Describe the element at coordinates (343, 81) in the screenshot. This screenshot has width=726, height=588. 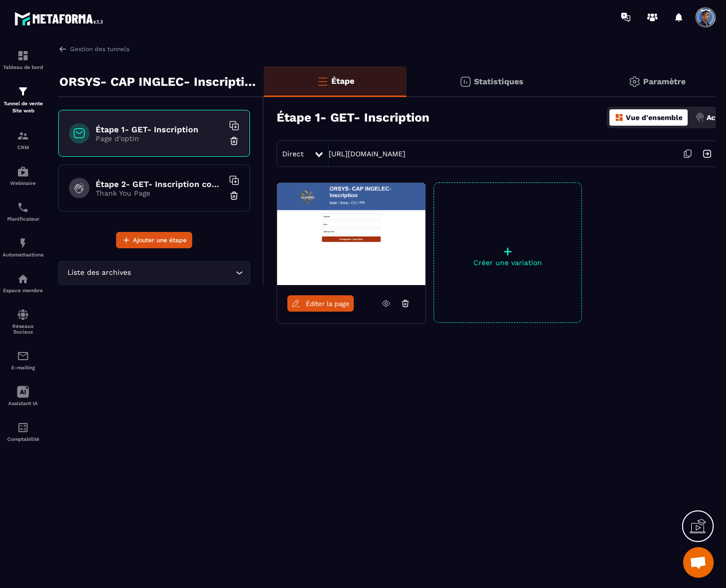
I see `p: Étape` at that location.